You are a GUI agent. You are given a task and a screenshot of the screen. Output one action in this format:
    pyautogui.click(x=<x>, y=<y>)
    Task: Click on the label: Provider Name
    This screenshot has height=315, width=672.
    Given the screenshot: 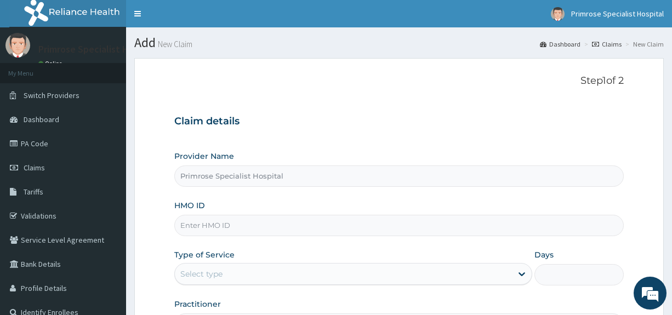 What is the action you would take?
    pyautogui.click(x=204, y=156)
    